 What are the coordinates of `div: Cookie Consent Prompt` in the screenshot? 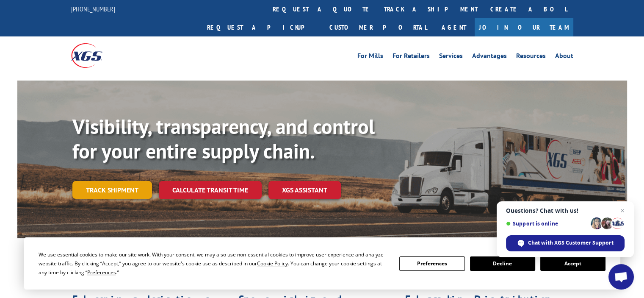 It's located at (322, 263).